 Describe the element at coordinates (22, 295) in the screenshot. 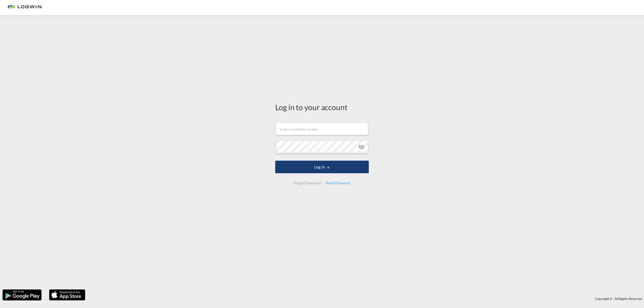

I see `img: google.png` at that location.